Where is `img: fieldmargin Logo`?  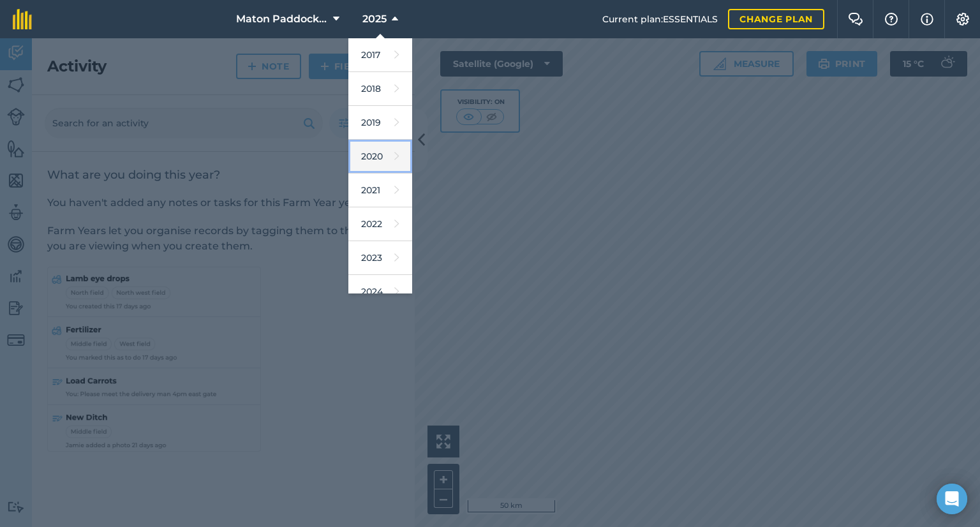 img: fieldmargin Logo is located at coordinates (22, 19).